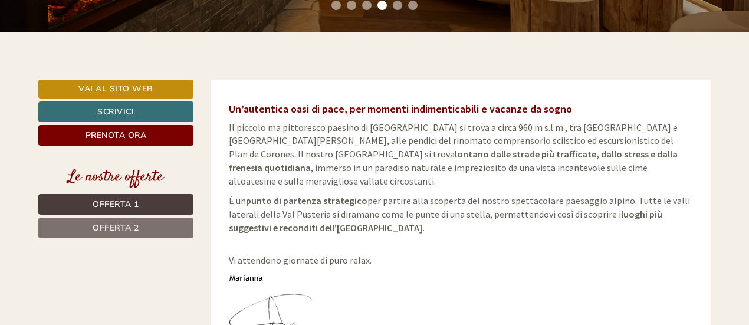  I want to click on a: Vai al sito web, so click(116, 89).